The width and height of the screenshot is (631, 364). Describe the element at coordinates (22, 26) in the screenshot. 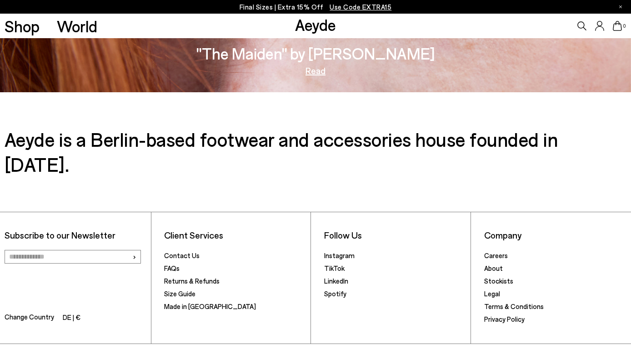

I see `a: Shop` at that location.